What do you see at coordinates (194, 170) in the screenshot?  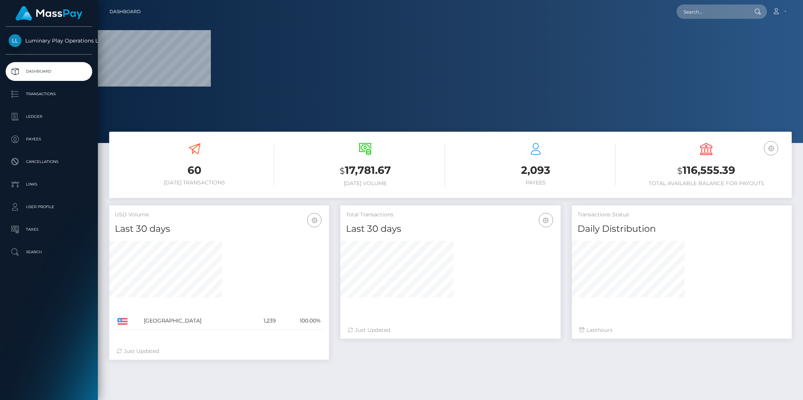 I see `h3: 60` at bounding box center [194, 170].